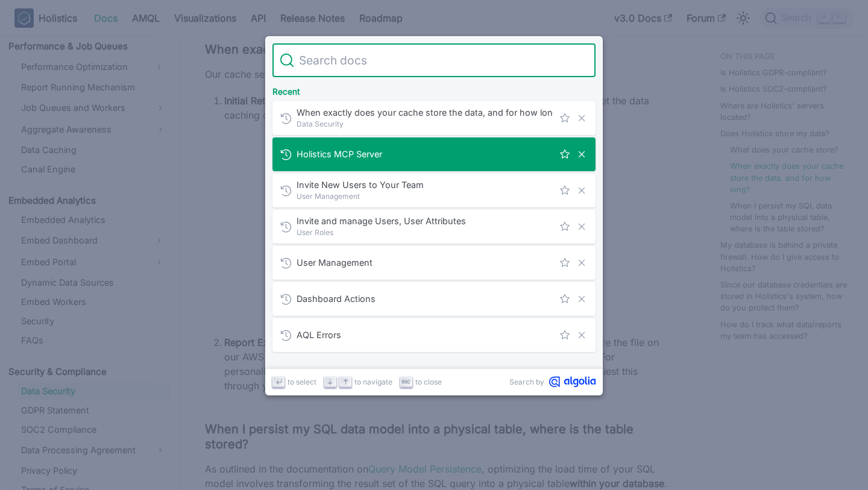  Describe the element at coordinates (434, 191) in the screenshot. I see `a: Invite New Users to Your Team​User Management` at that location.